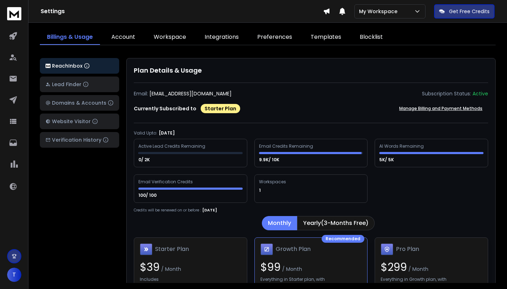  What do you see at coordinates (447, 94) in the screenshot?
I see `p: Subscription Status:` at bounding box center [447, 94].